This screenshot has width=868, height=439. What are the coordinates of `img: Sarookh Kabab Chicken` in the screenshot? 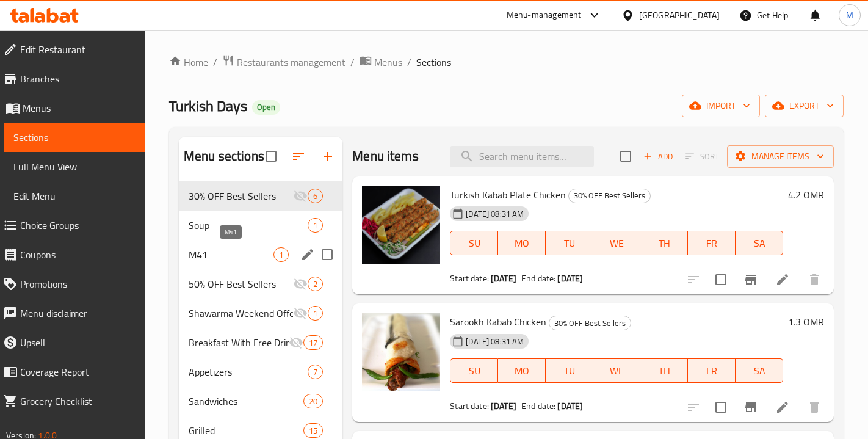 It's located at (401, 352).